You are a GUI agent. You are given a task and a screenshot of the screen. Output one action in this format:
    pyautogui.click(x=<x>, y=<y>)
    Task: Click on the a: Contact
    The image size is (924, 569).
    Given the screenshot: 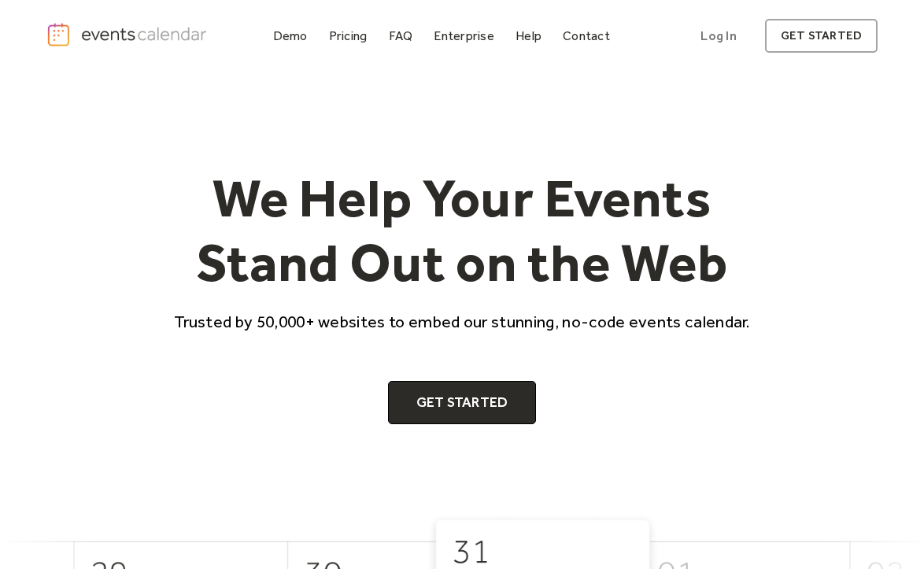 What is the action you would take?
    pyautogui.click(x=587, y=35)
    